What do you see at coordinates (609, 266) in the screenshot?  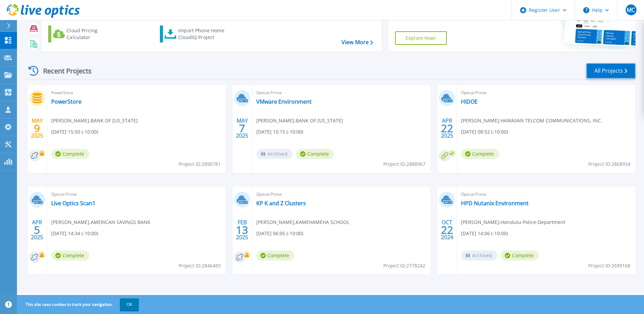 I see `span: Project ID: 2699168` at bounding box center [609, 266].